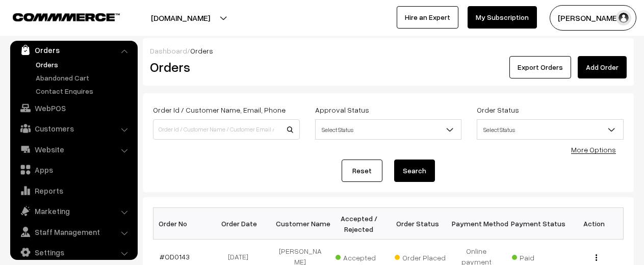  Describe the element at coordinates (415, 171) in the screenshot. I see `button: Search` at that location.